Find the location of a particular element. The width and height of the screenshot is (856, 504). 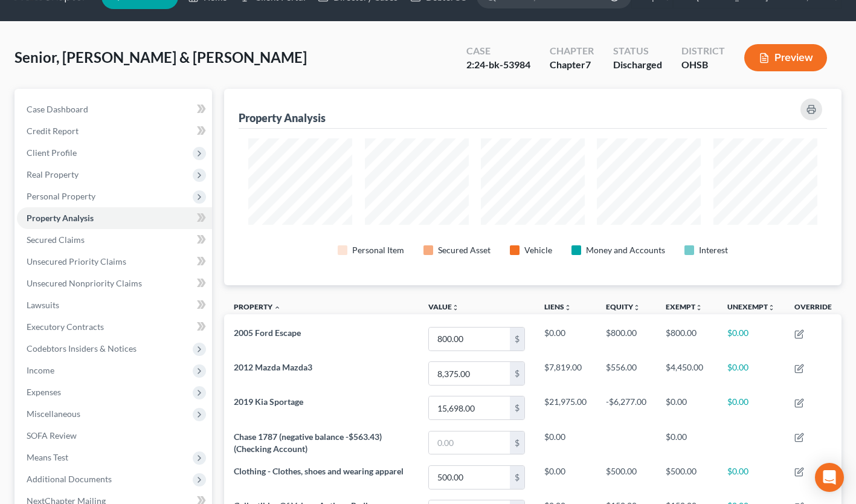

a: Property Analysis is located at coordinates (114, 218).